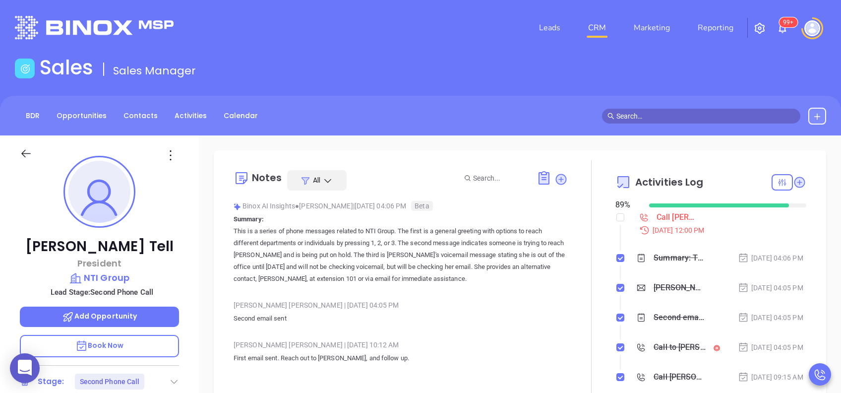  What do you see at coordinates (626, 205) in the screenshot?
I see `div: 89 %` at bounding box center [626, 205].